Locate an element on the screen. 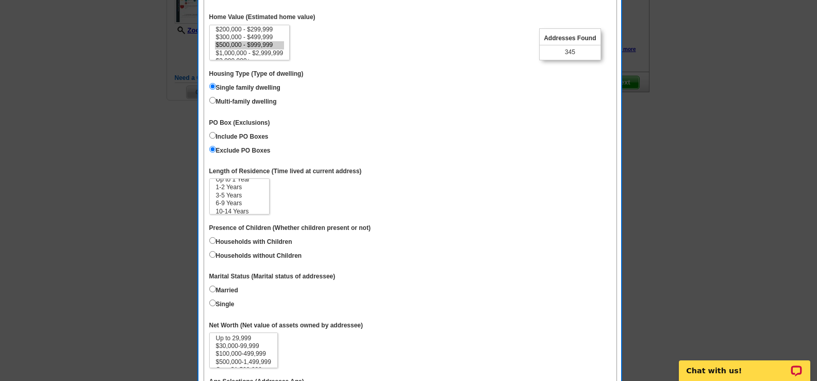  option: 1-2 Years is located at coordinates (239, 187).